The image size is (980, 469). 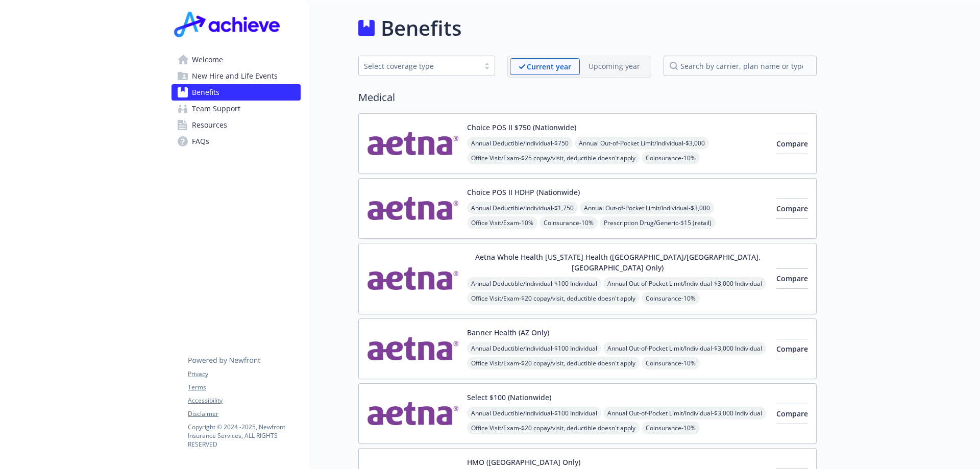 What do you see at coordinates (509, 397) in the screenshot?
I see `button: Select $100 (Nationwide)` at bounding box center [509, 397].